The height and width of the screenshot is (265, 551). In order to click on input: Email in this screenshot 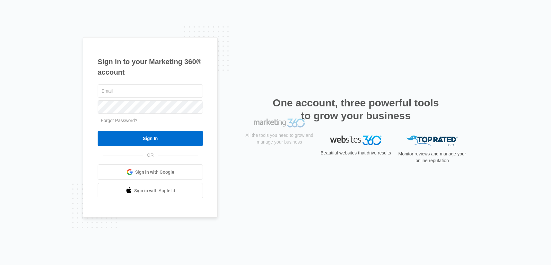, I will do `click(150, 91)`.